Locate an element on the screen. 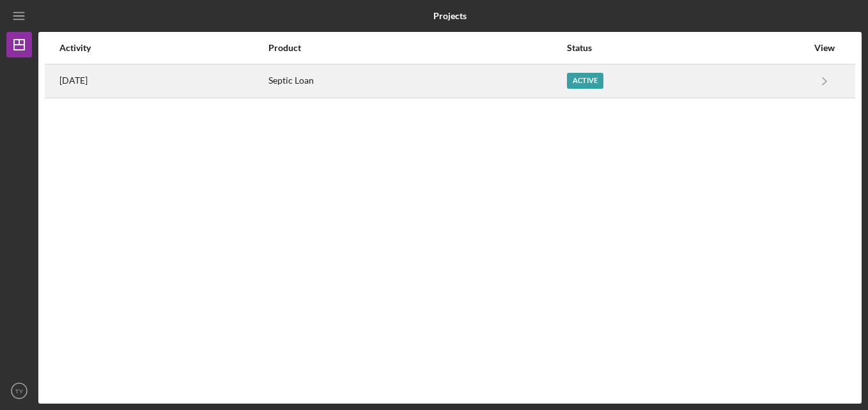 The width and height of the screenshot is (868, 410). div: Product is located at coordinates (418, 48).